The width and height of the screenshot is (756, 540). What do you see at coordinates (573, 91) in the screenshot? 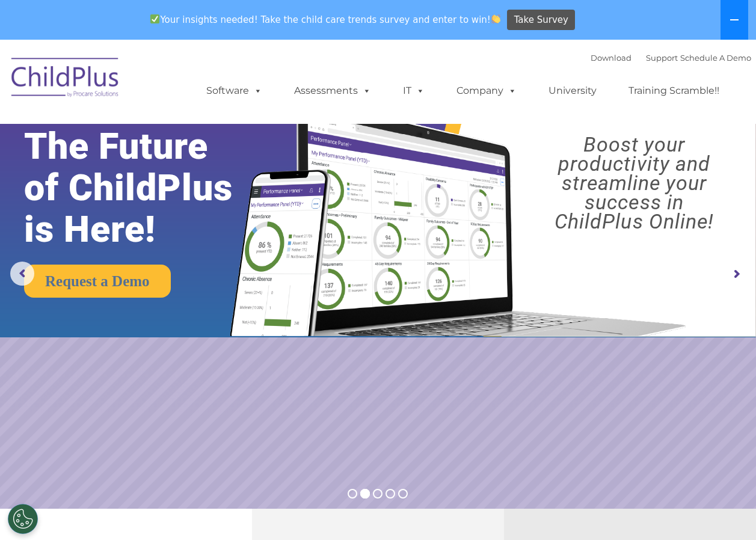
I see `a: University` at bounding box center [573, 91].